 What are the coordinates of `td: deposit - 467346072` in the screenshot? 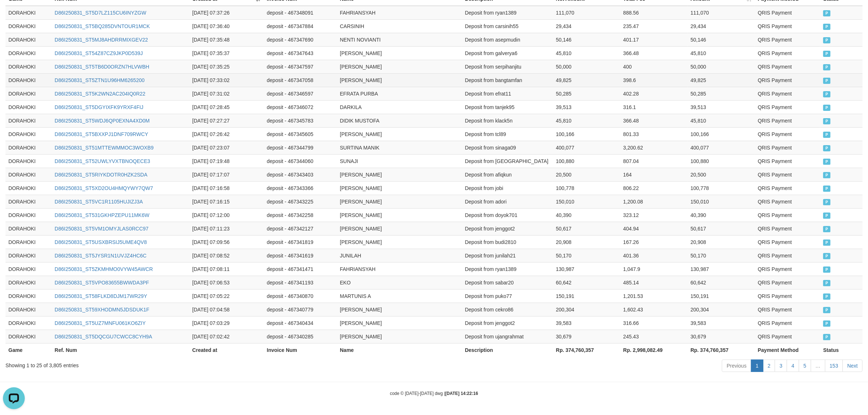 It's located at (300, 107).